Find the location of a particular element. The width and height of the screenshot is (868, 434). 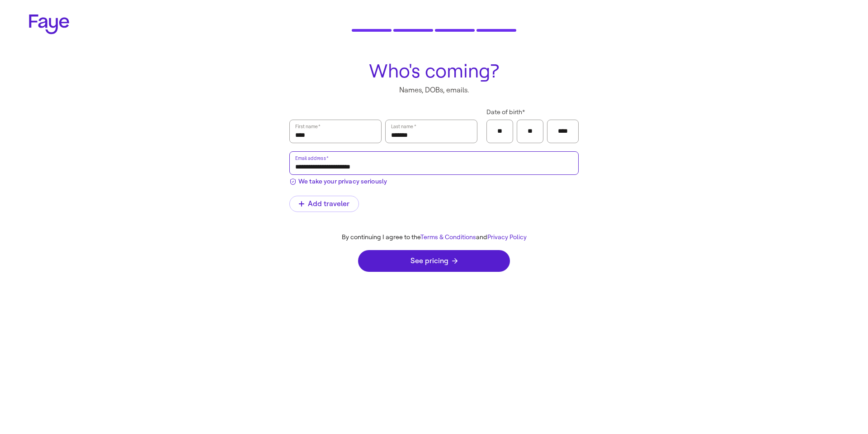

input: Month is located at coordinates (499, 131).